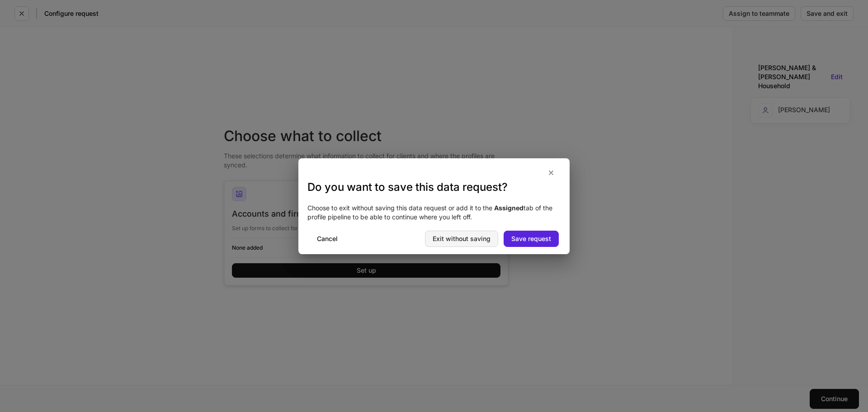 The height and width of the screenshot is (412, 868). I want to click on strong: Assigned, so click(508, 208).